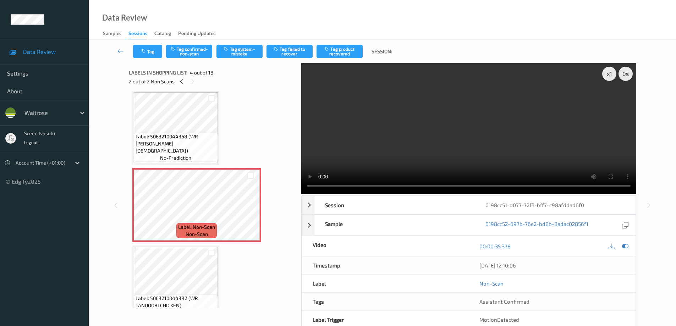 The width and height of the screenshot is (676, 326). Describe the element at coordinates (555, 205) in the screenshot. I see `div: 0198cc51-d077-72f3-bff7-c98afddad6f0` at that location.